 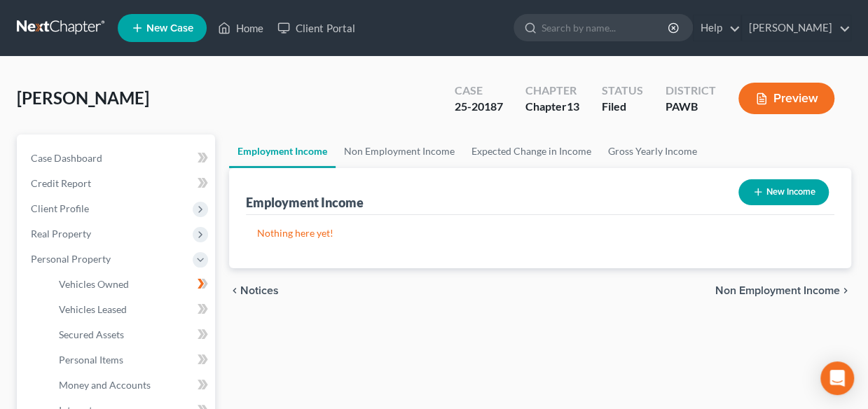 I want to click on a: Money and Accounts, so click(x=131, y=385).